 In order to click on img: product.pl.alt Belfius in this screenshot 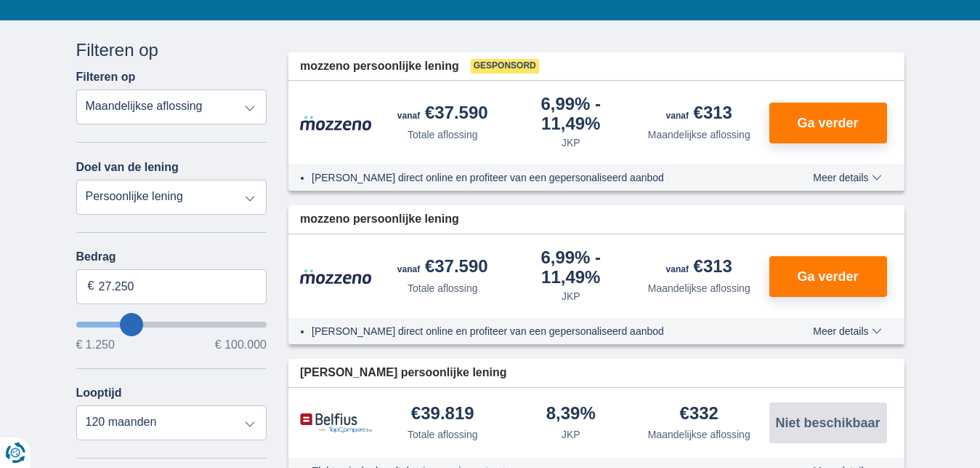, I will do `click(336, 422)`.